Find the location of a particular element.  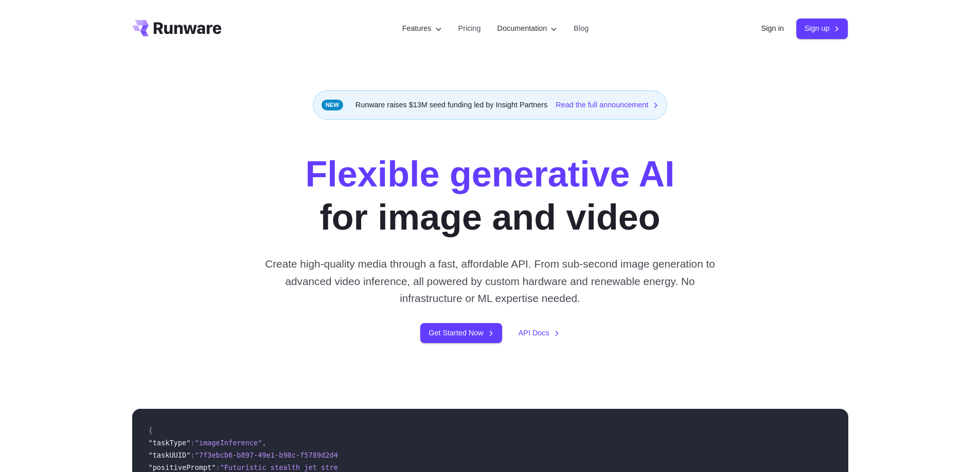

a: API Docs is located at coordinates (540, 333).